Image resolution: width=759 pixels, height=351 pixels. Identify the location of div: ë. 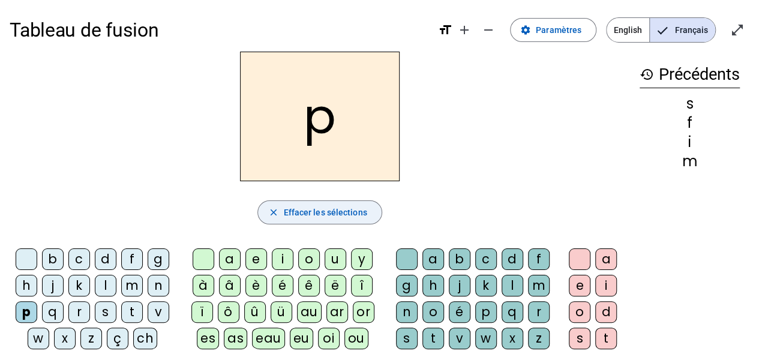
(335, 286).